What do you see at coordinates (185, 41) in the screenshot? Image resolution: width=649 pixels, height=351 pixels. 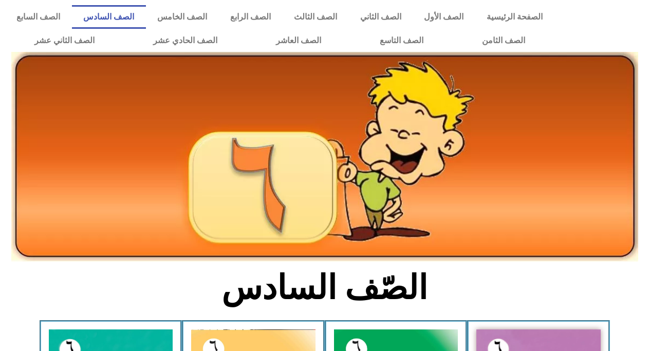 I see `a: الصف الحادي عشر` at bounding box center [185, 41].